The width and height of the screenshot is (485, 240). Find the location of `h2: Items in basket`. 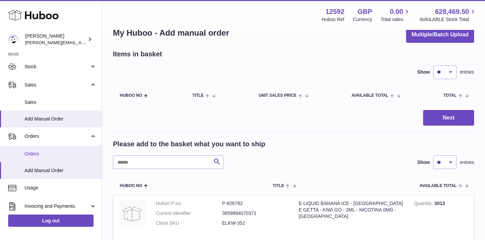

h2: Items in basket is located at coordinates (137, 54).